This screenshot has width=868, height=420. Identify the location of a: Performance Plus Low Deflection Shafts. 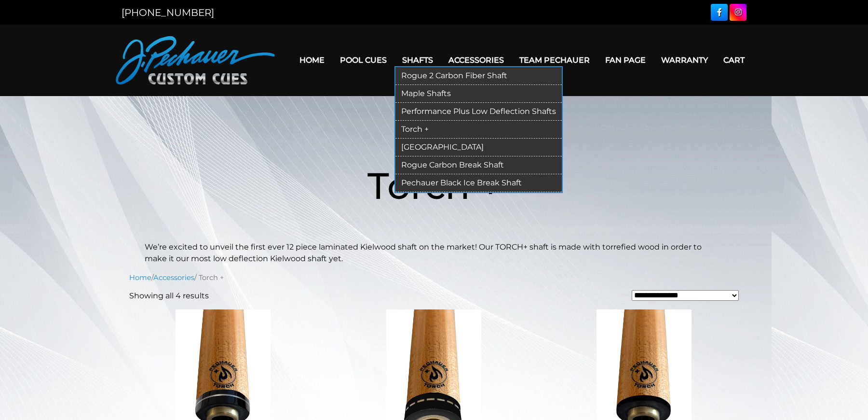
(479, 112).